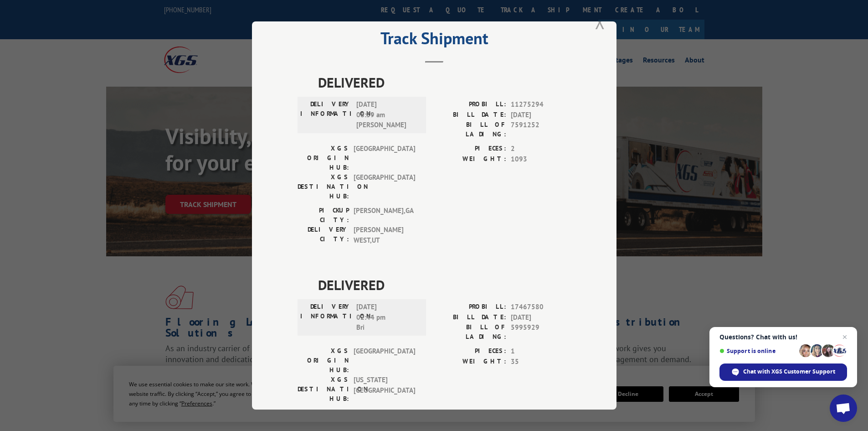  What do you see at coordinates (541, 306) in the screenshot?
I see `span: 17467580` at bounding box center [541, 306].